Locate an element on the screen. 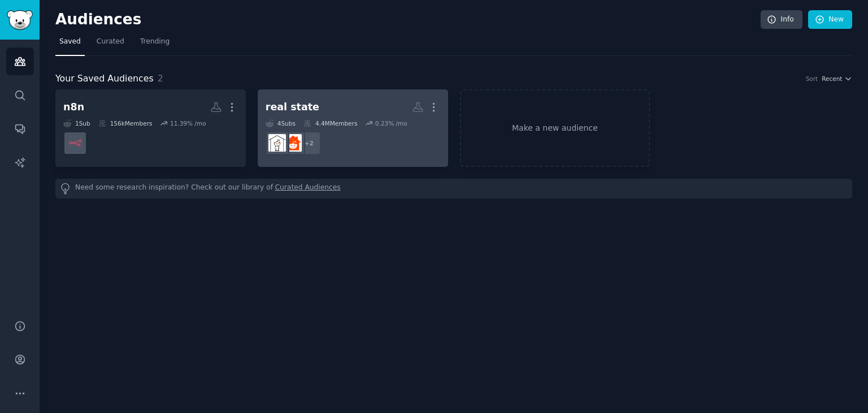 This screenshot has width=868, height=413. a: real state4Subs4.4MMembers0.23% /mo+2RealEstateAdviceRealEstate is located at coordinates (352, 128).